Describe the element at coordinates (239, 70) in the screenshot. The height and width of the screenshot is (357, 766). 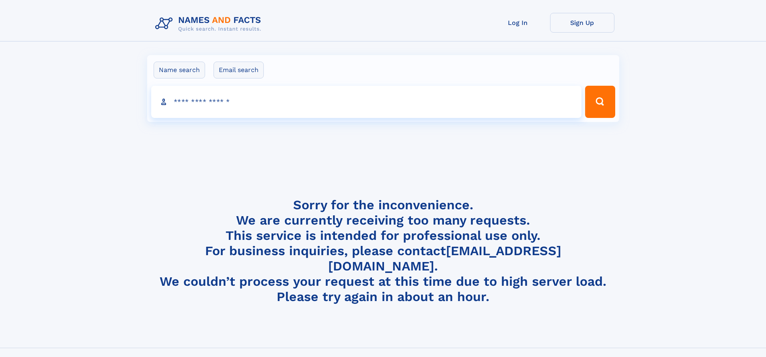
I see `label: Email search` at that location.